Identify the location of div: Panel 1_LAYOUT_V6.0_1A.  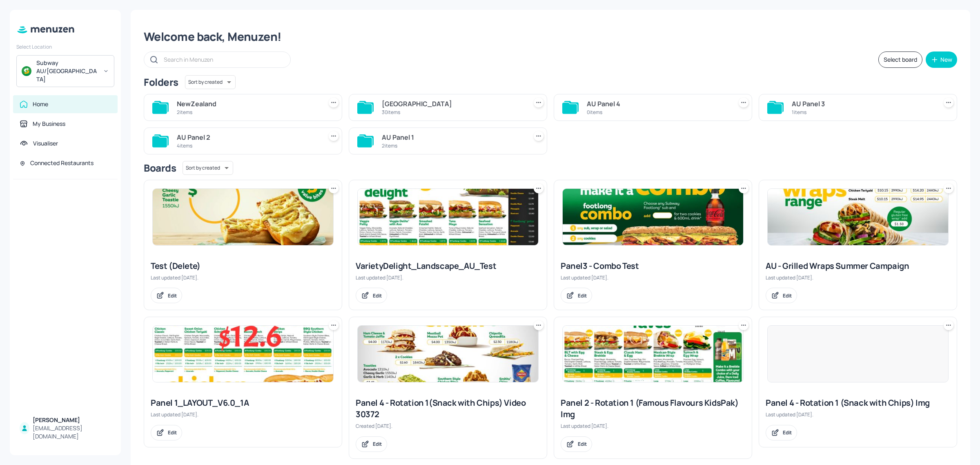
(243, 403).